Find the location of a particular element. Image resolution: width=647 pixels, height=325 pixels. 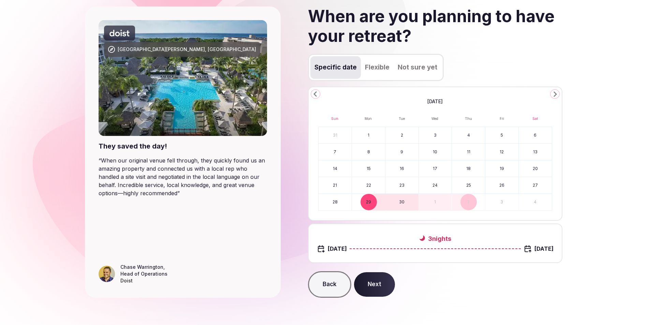

img: Chase Warrington is located at coordinates (107, 274).